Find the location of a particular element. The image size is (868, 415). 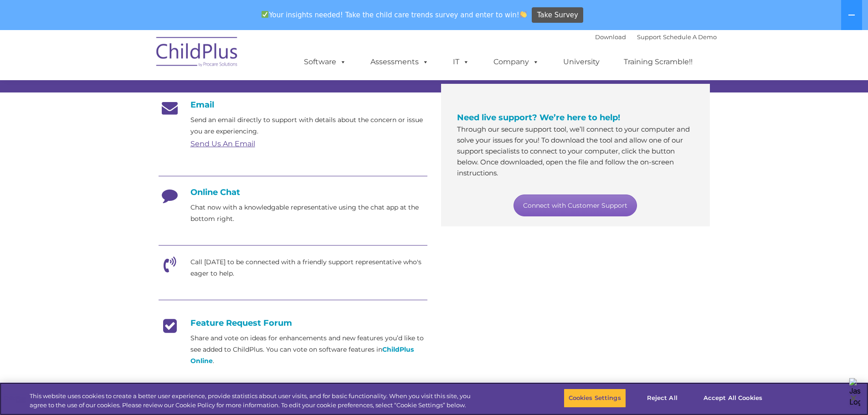

strong: ChildPlus Online is located at coordinates (302, 355).